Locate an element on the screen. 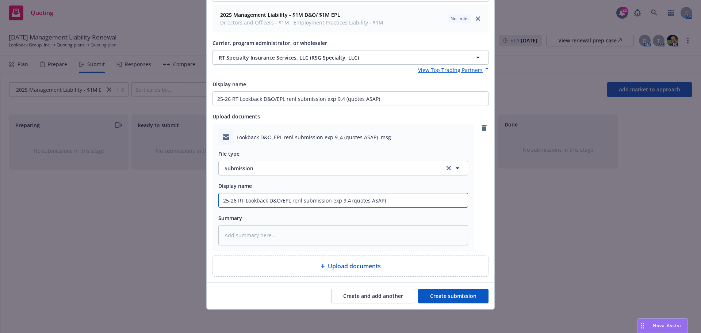  button: Nova Assist is located at coordinates (663, 325).